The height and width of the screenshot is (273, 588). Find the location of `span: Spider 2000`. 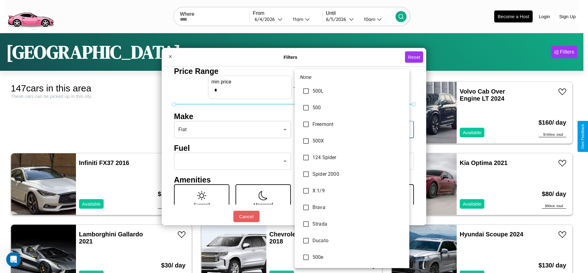

span: Spider 2000 is located at coordinates (358, 174).